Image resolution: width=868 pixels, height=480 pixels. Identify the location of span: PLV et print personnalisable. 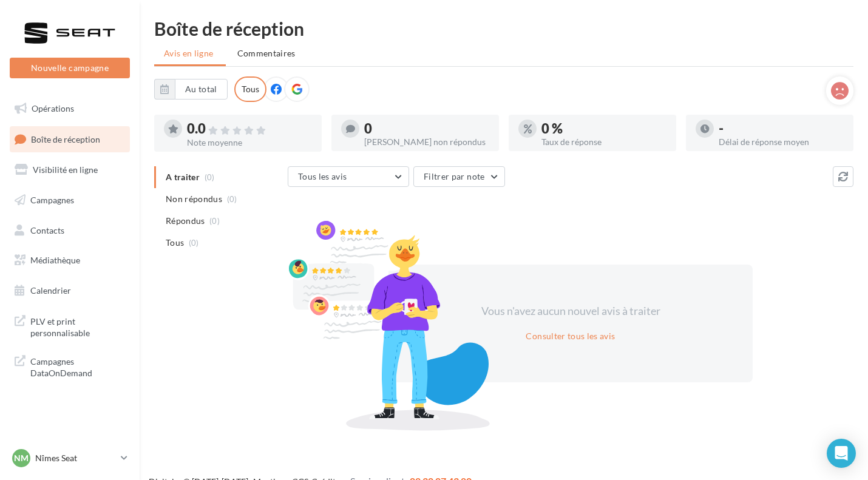
(78, 325).